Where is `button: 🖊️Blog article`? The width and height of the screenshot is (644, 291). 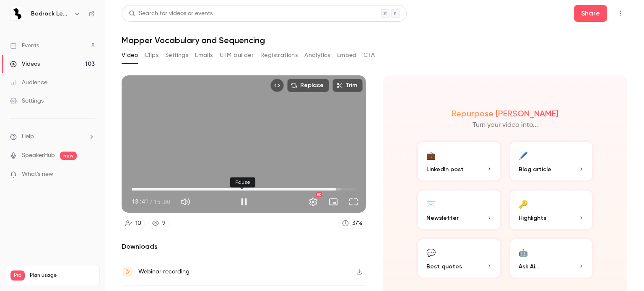 button: 🖊️Blog article is located at coordinates (551, 161).